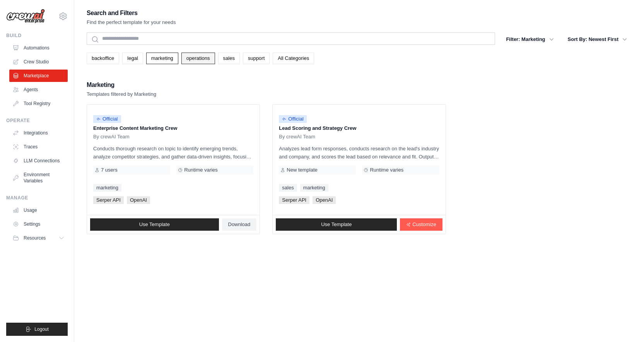 The image size is (644, 342). What do you see at coordinates (421, 225) in the screenshot?
I see `a: Customize` at bounding box center [421, 225].